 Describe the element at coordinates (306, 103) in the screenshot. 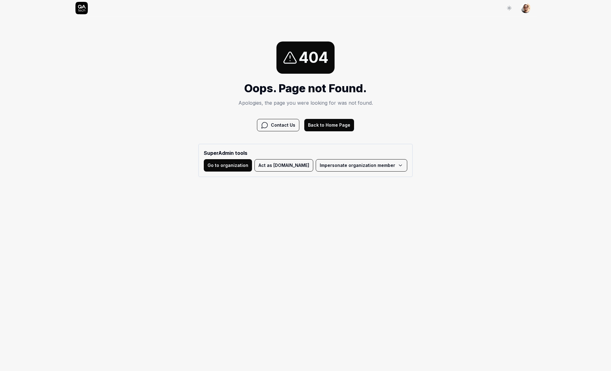

I see `p: Apologies, the page you were looking for was not found.` at that location.